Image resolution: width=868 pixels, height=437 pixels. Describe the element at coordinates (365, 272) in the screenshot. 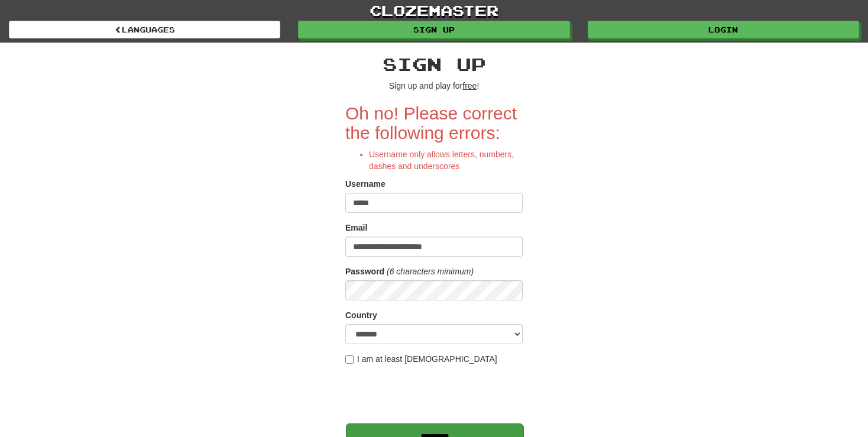

I see `label: Password` at that location.